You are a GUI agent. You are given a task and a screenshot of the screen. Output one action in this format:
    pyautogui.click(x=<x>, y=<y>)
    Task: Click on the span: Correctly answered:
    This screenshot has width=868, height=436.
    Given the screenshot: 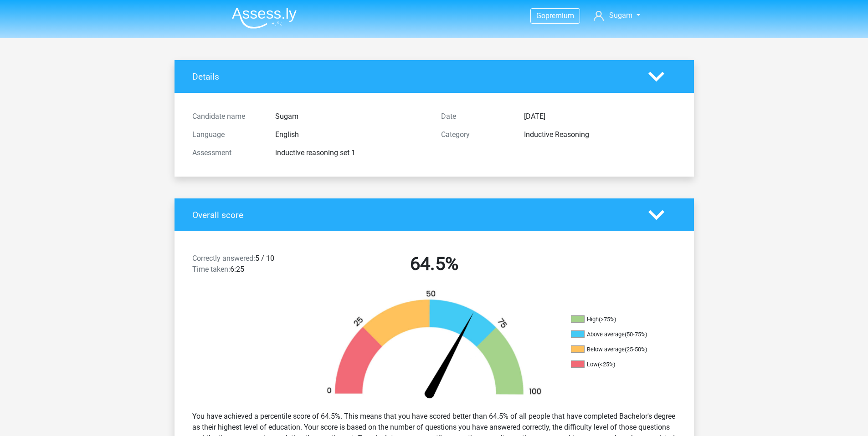 What is the action you would take?
    pyautogui.click(x=224, y=258)
    